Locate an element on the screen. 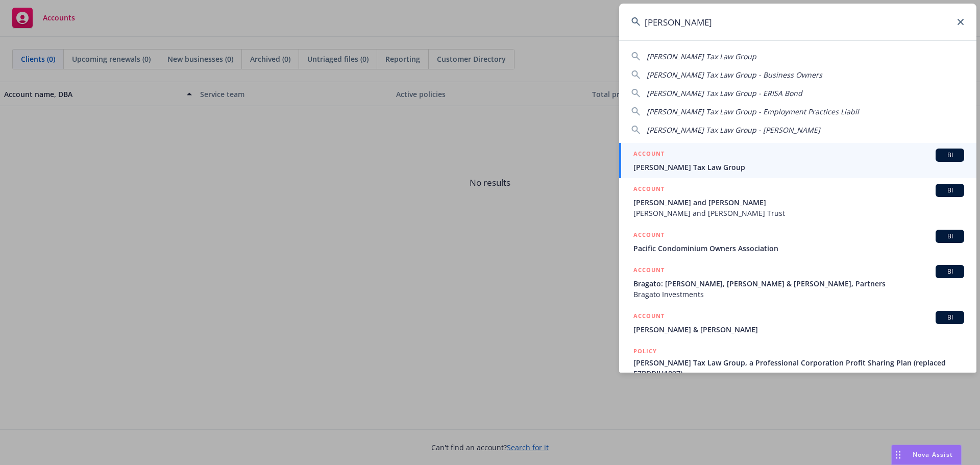 The height and width of the screenshot is (465, 980). span: Pacific Condominium Owners Association is located at coordinates (799, 248).